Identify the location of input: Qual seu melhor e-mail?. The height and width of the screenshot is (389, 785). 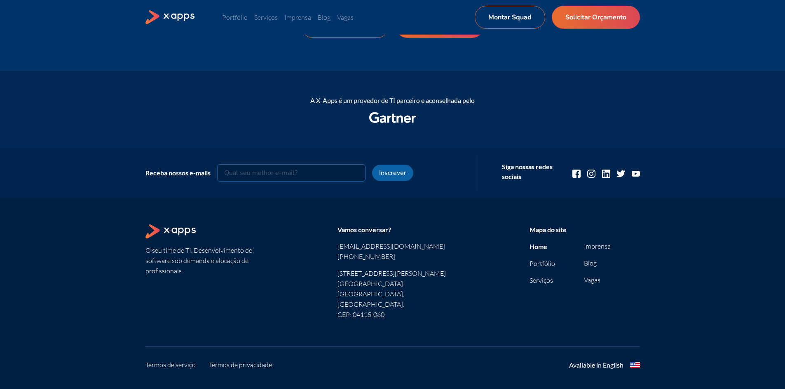
(291, 173).